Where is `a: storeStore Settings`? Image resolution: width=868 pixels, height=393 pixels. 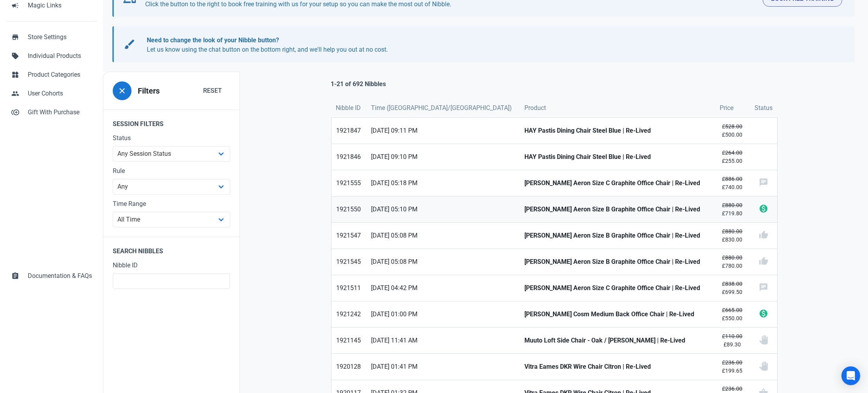 a: storeStore Settings is located at coordinates (51, 37).